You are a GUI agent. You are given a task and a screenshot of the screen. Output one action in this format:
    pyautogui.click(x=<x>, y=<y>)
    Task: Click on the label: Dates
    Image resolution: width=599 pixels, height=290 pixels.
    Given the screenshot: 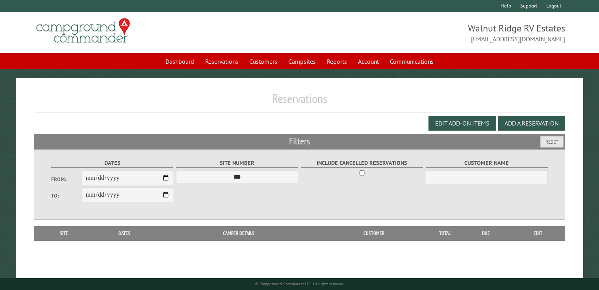 What is the action you would take?
    pyautogui.click(x=112, y=163)
    